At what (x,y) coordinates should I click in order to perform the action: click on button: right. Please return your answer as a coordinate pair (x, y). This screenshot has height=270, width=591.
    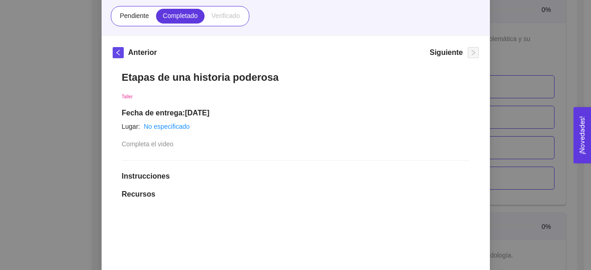
    Looking at the image, I should click on (474, 53).